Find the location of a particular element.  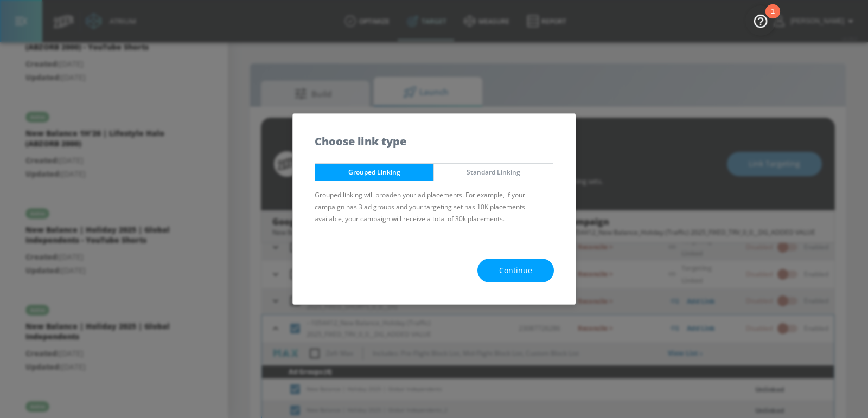

h5: Choose link type is located at coordinates (360, 141).